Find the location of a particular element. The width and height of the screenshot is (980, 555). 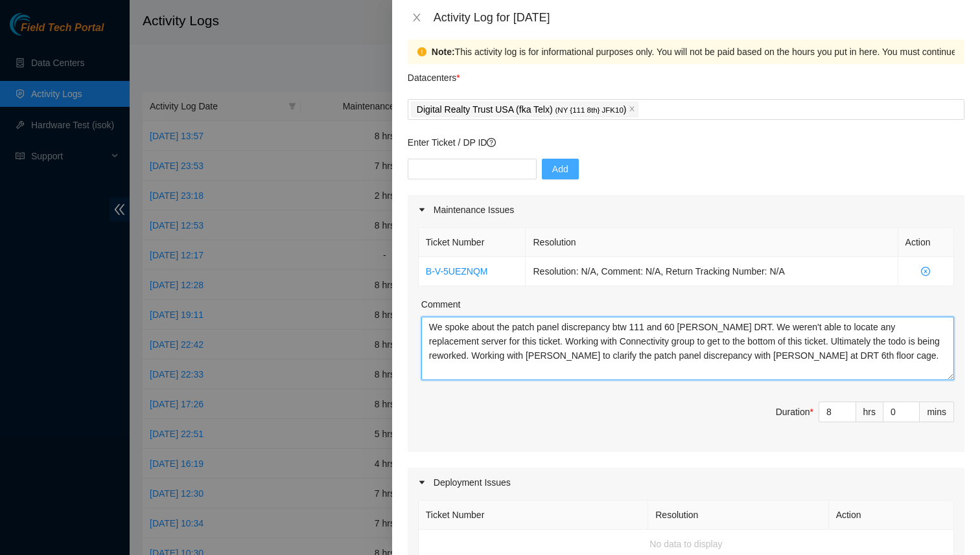

td: Resolution: N/A, Comment: N/A, Return Tracking Number: N/A is located at coordinates (711, 271).